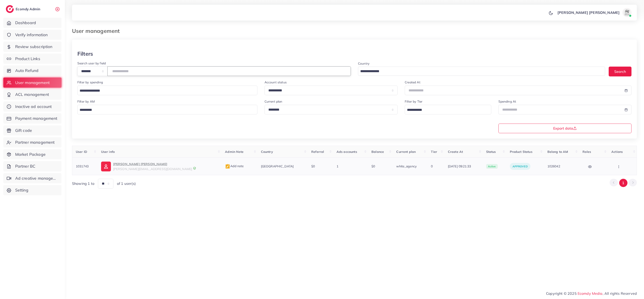 This screenshot has width=644, height=299. What do you see at coordinates (491, 152) in the screenshot?
I see `span: Status` at bounding box center [491, 152].